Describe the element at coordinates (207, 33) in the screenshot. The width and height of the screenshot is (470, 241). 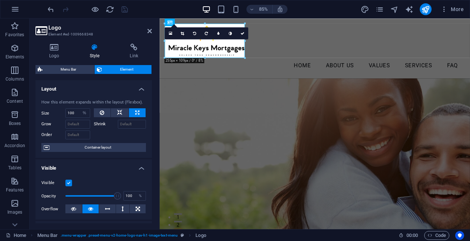
I see `a: Rotate right 90°` at that location.